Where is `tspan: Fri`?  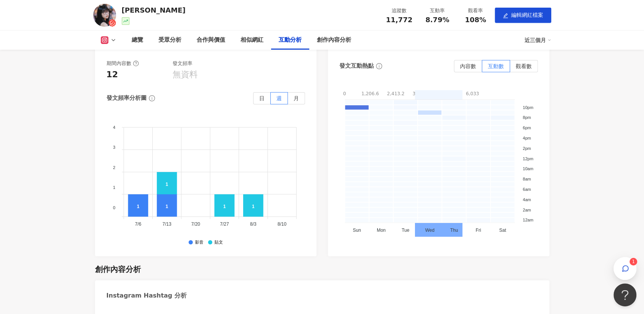
tspan: Fri is located at coordinates (478, 230).